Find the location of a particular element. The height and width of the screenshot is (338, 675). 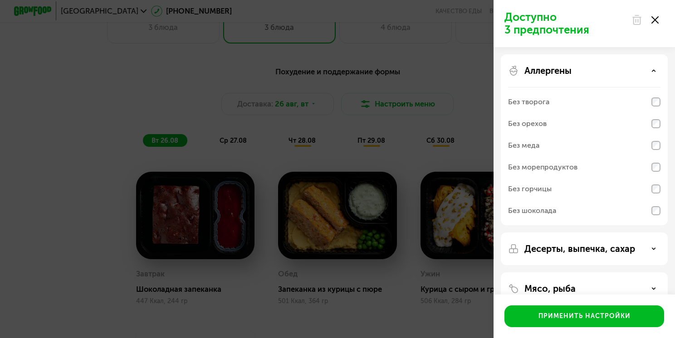

p: Аллергены is located at coordinates (548, 71).